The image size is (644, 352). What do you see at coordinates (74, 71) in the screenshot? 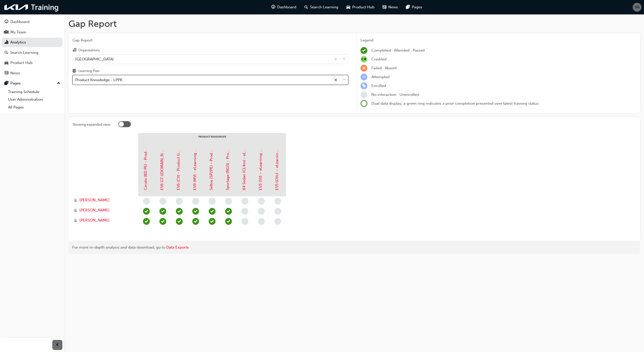
I see `span: learningplan-icon` at bounding box center [74, 71].